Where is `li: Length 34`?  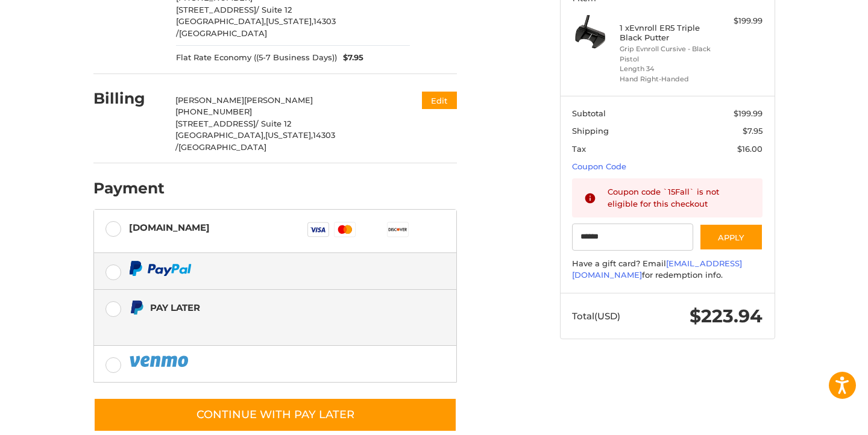
li: Length 34 is located at coordinates (665, 68).